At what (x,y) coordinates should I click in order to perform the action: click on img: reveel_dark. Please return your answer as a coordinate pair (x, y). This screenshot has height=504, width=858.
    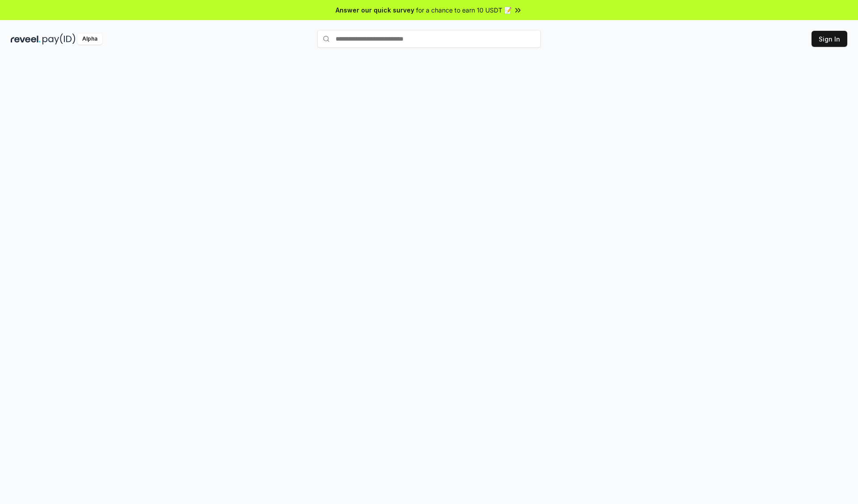
    Looking at the image, I should click on (25, 39).